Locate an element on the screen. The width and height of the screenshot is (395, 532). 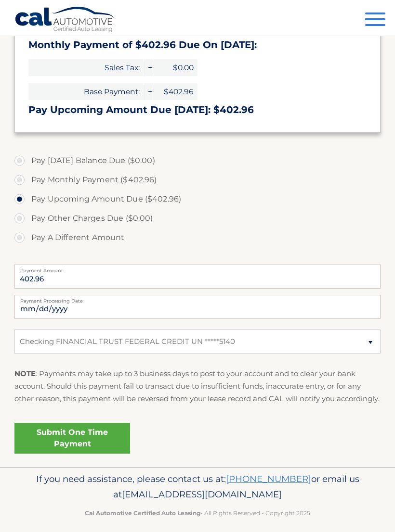
strong: Cal Automotive Certified Auto Leasing is located at coordinates (142, 513).